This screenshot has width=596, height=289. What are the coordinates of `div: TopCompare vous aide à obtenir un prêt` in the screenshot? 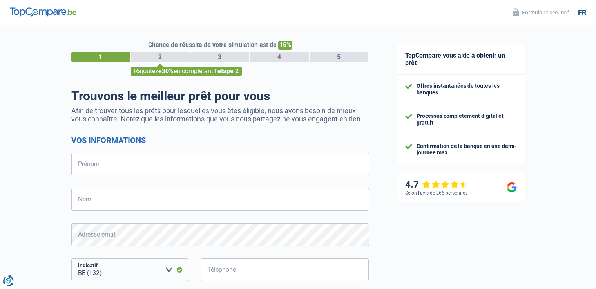 It's located at (461, 59).